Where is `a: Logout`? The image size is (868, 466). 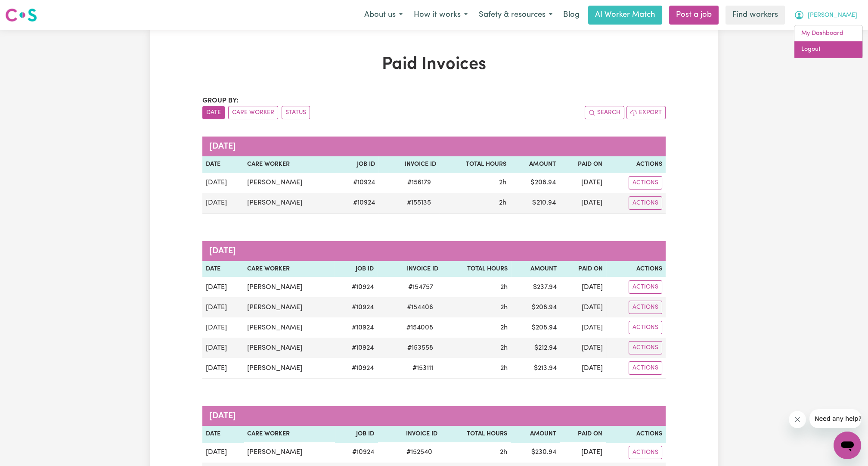
a: Logout is located at coordinates (828, 49).